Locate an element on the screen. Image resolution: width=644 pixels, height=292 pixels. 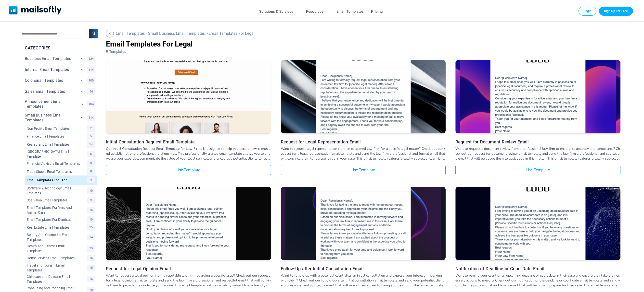
img: Request for Legal Opinion Email is located at coordinates (188, 223).